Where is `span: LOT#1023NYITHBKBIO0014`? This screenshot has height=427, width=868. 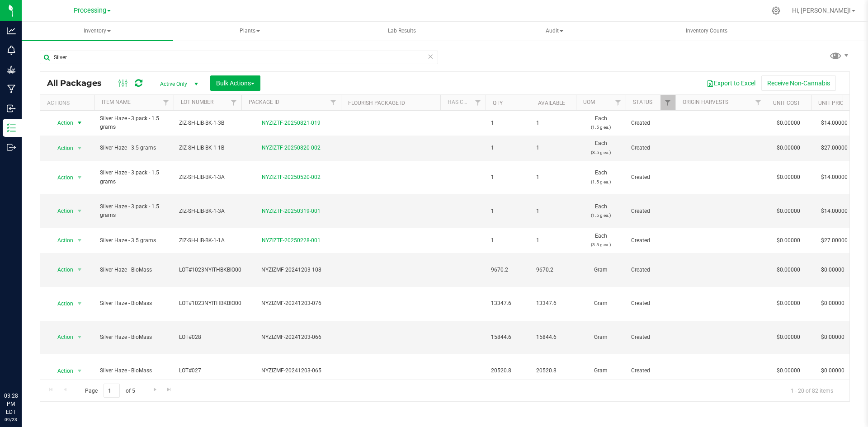
span: LOT#1023NYITHBKBIO0014 is located at coordinates (214, 270).